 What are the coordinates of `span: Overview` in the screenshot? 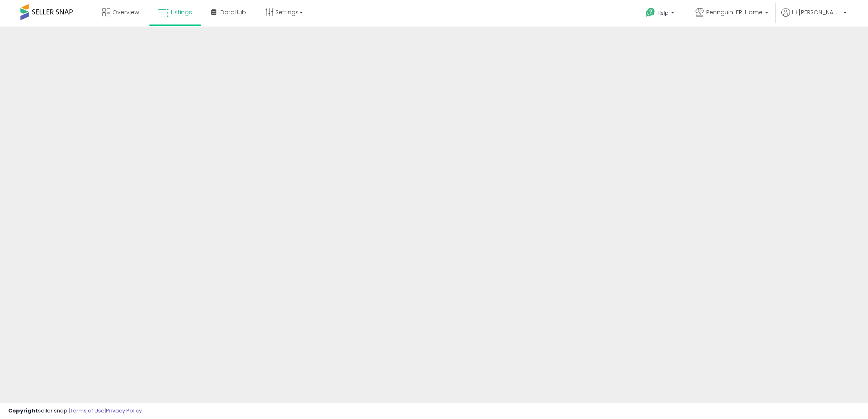 It's located at (125, 13).